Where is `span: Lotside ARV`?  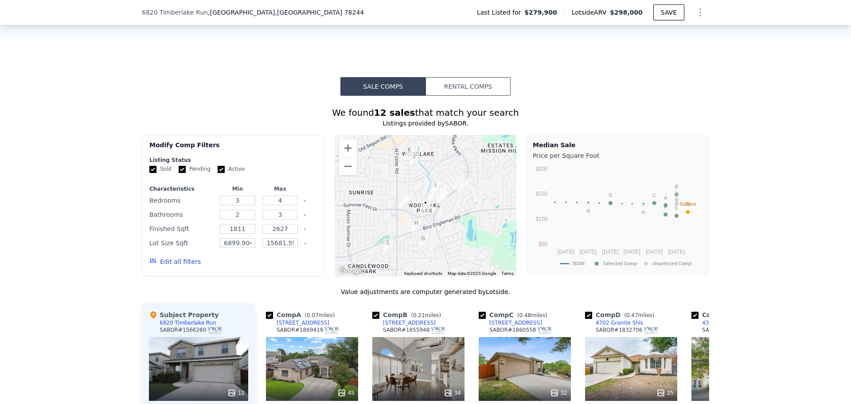 span: Lotside ARV is located at coordinates (591, 12).